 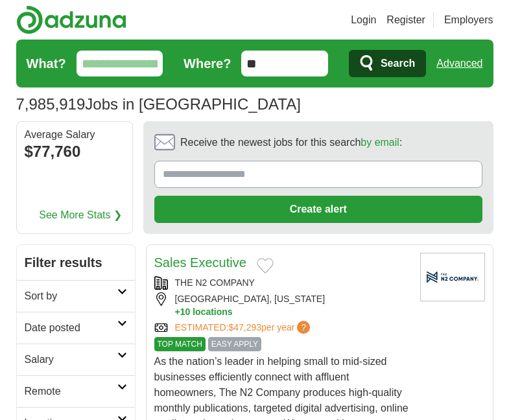 I want to click on a: Remote, so click(x=76, y=391).